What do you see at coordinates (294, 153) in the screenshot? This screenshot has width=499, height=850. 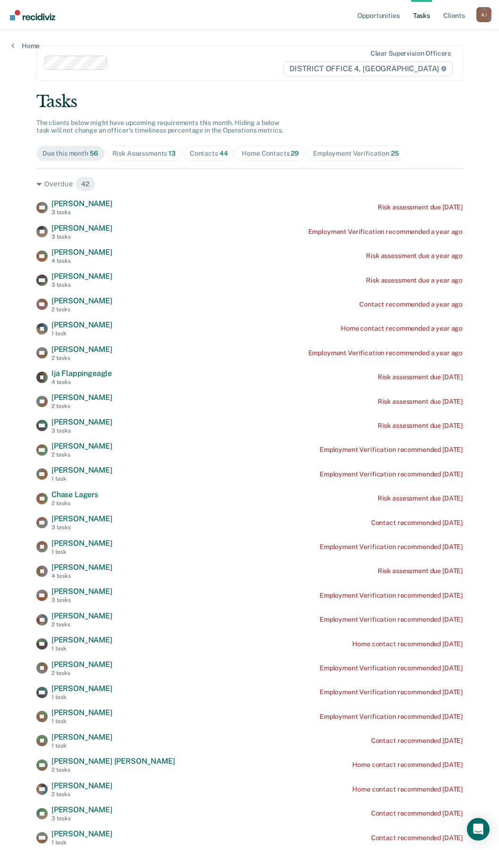 I see `span: 29` at bounding box center [294, 153].